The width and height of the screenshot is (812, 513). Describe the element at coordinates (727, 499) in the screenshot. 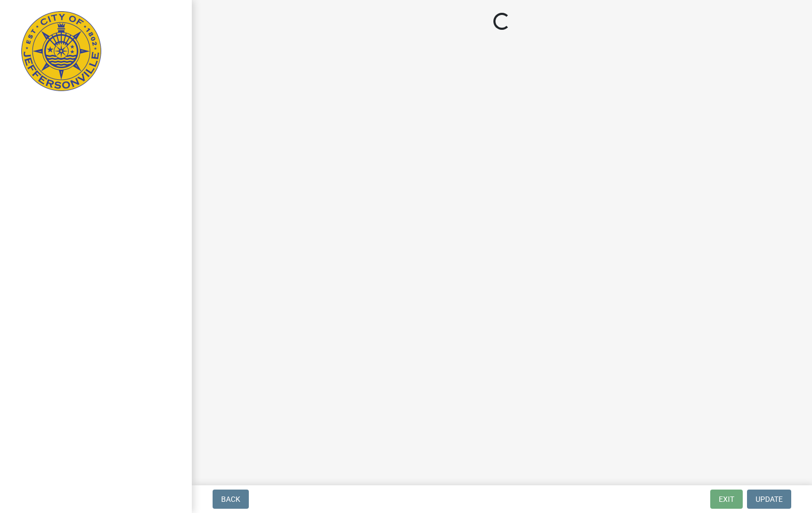

I see `button: Exit` at that location.